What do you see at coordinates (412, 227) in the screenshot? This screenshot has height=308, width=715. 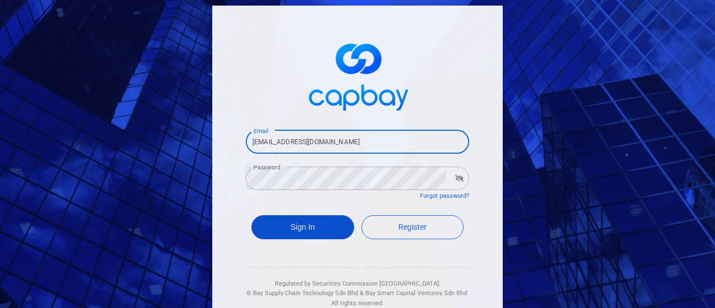 I see `span: Register` at bounding box center [412, 227].